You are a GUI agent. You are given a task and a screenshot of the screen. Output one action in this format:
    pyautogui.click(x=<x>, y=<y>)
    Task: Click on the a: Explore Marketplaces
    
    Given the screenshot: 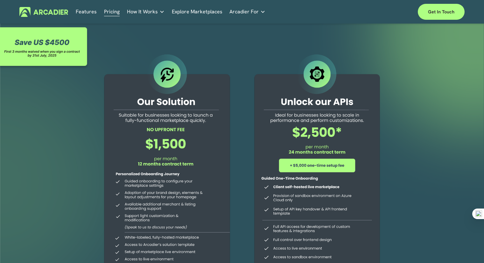 What is the action you would take?
    pyautogui.click(x=197, y=12)
    